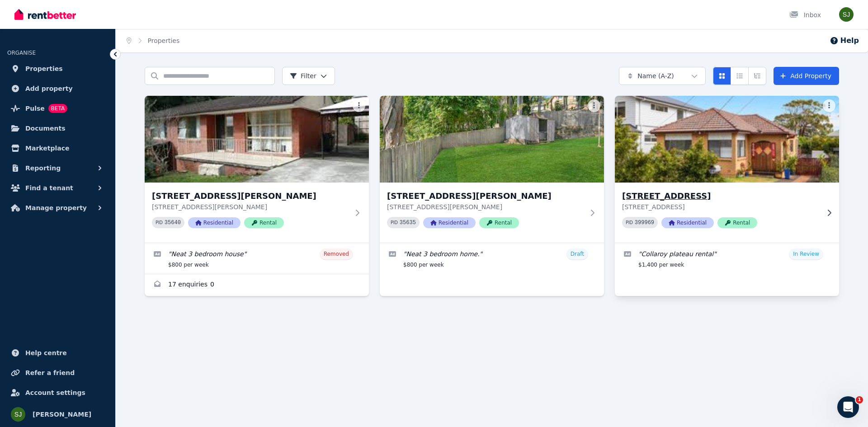  I want to click on img: 54 Stella St, Collaroy Plateau, so click(727, 139).